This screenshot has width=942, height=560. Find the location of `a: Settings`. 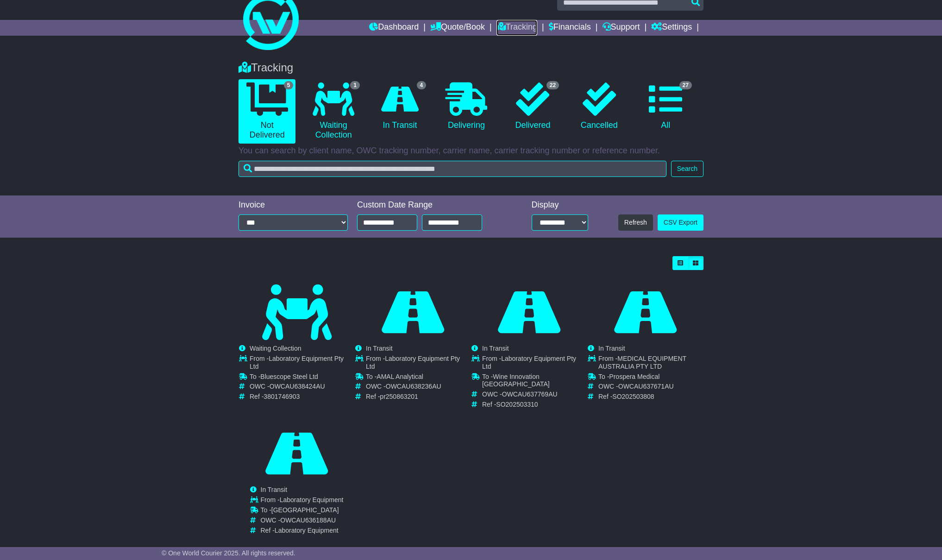

a: Settings is located at coordinates (671, 27).